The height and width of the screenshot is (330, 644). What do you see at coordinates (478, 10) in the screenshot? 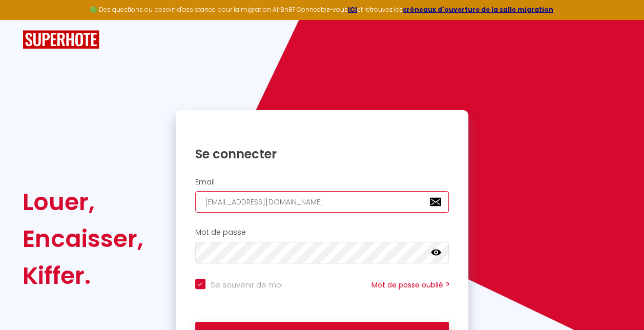
I see `a: créneaux d'ouverture de la salle migration` at bounding box center [478, 10].